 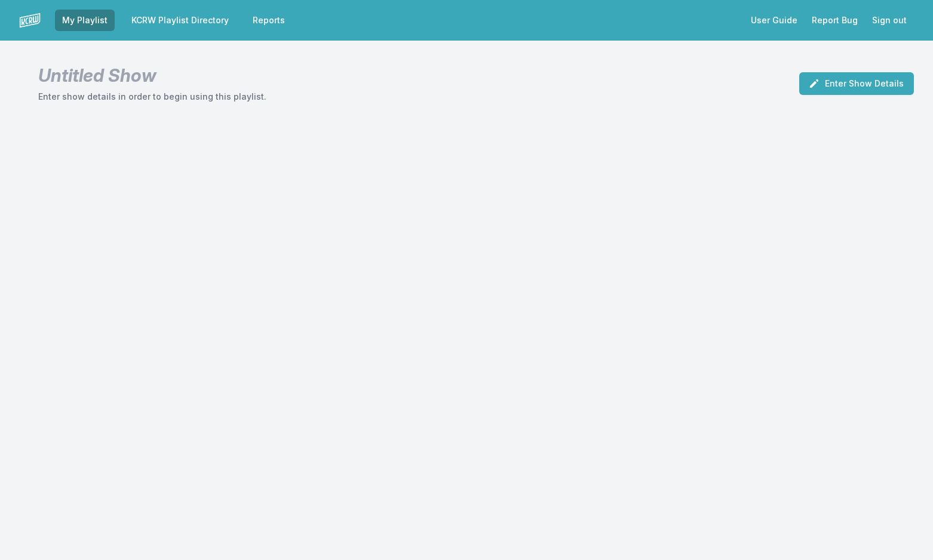 I want to click on button: Sign out, so click(x=889, y=21).